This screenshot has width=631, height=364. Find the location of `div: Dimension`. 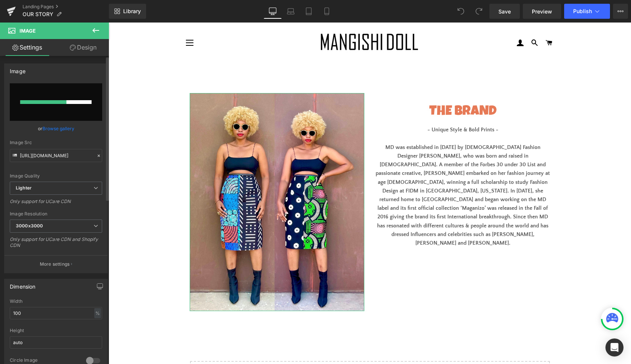

div: Dimension is located at coordinates (23, 284).